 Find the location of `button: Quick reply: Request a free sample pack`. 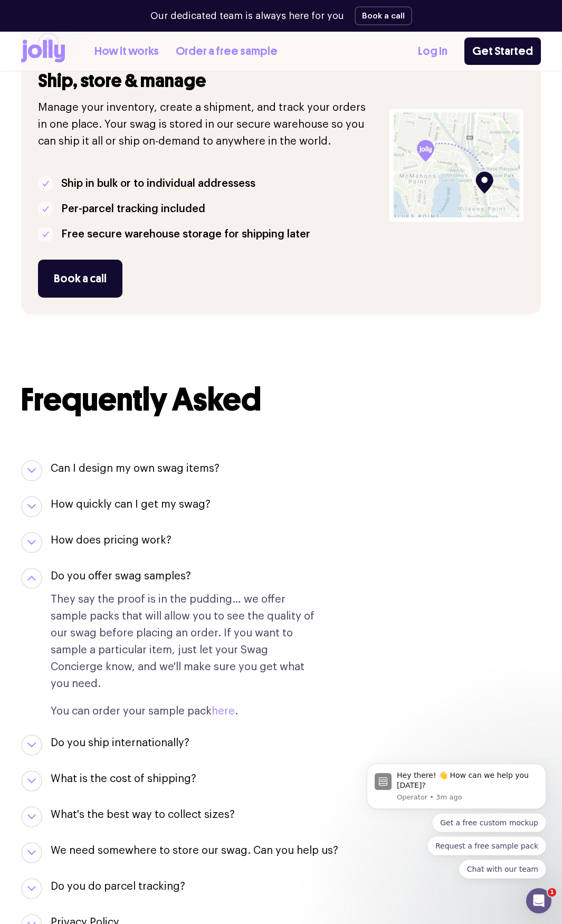

button: Quick reply: Request a free sample pack is located at coordinates (136, 92).